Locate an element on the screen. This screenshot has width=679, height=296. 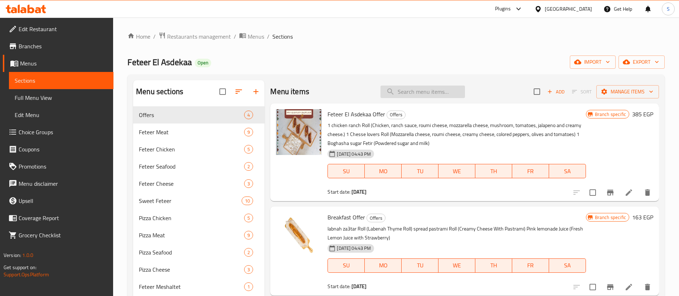
span: Version: is located at coordinates (12, 255).